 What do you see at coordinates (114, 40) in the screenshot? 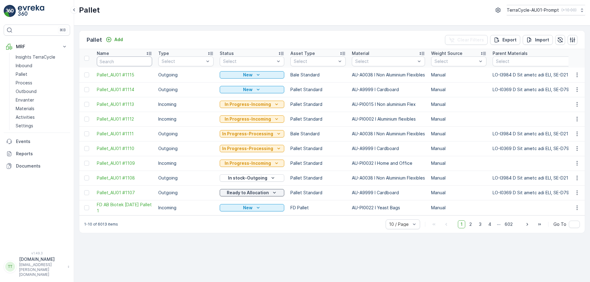
I see `button: Add` at bounding box center [114, 40].